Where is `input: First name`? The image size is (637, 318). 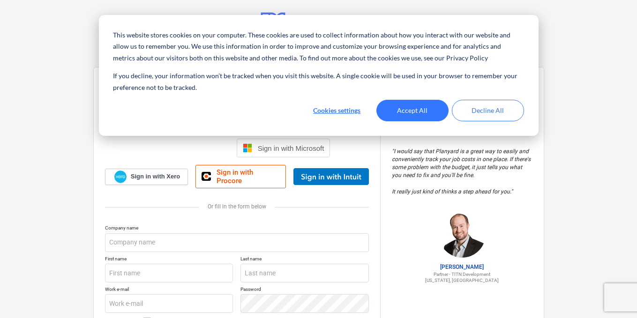 input: First name is located at coordinates (169, 273).